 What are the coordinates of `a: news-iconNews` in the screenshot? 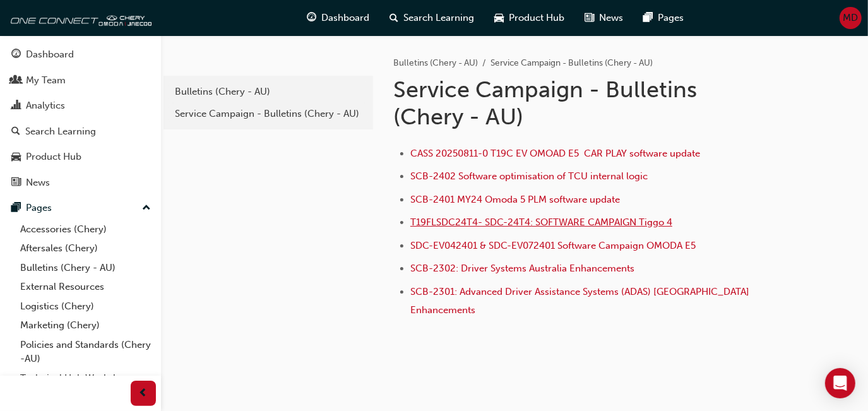 It's located at (604, 18).